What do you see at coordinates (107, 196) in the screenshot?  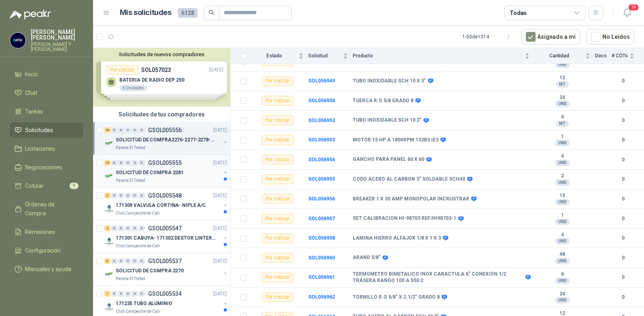 I see `div: 2` at bounding box center [107, 196].